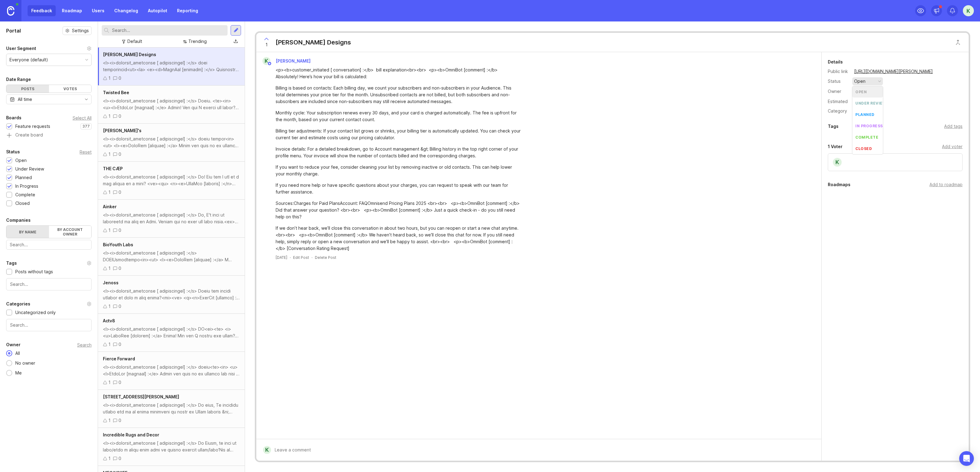 The width and height of the screenshot is (980, 472). Describe the element at coordinates (86, 126) in the screenshot. I see `p: 377` at that location.